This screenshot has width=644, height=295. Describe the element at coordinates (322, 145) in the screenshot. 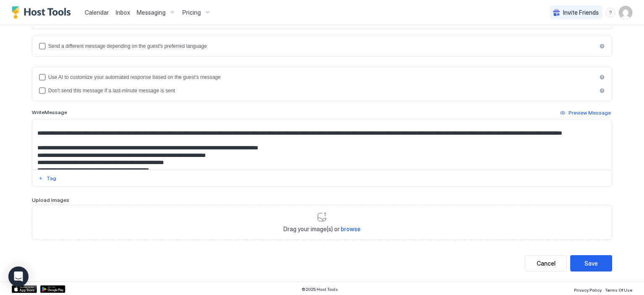

I see `textarea: Input Field` at that location.